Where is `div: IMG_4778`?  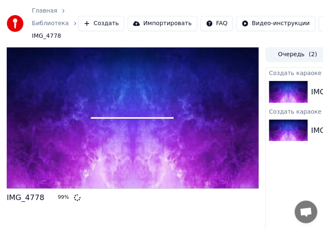
div: IMG_4778 is located at coordinates (26, 198).